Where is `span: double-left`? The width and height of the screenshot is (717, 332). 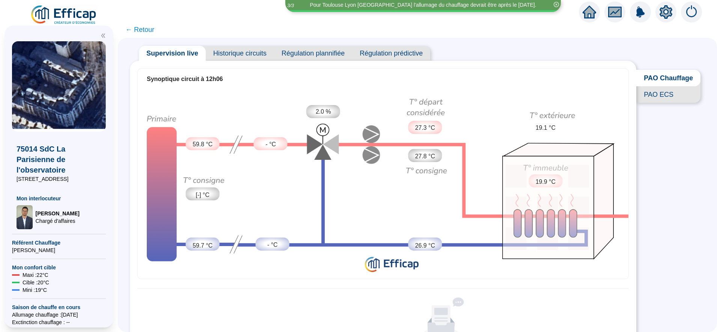 span: double-left is located at coordinates (103, 36).